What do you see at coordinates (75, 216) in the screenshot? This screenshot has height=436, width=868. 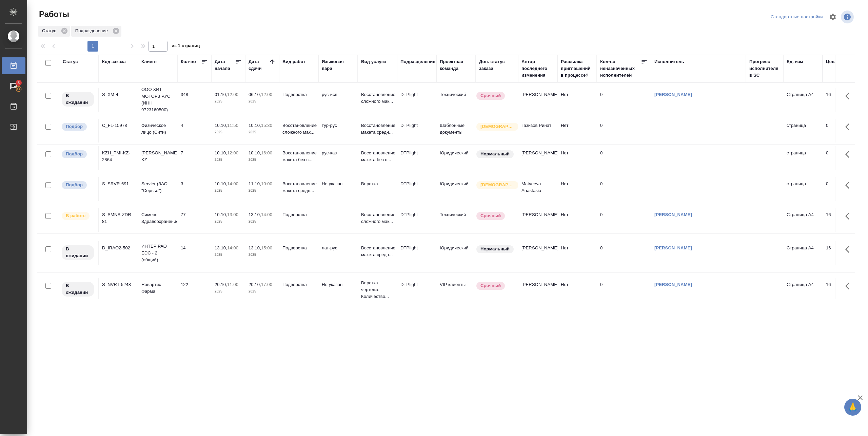 I see `p: В работе` at bounding box center [75, 216].